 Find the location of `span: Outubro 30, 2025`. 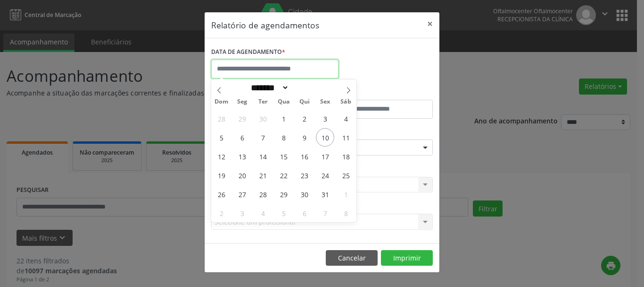

span: Outubro 30, 2025 is located at coordinates (304, 193).